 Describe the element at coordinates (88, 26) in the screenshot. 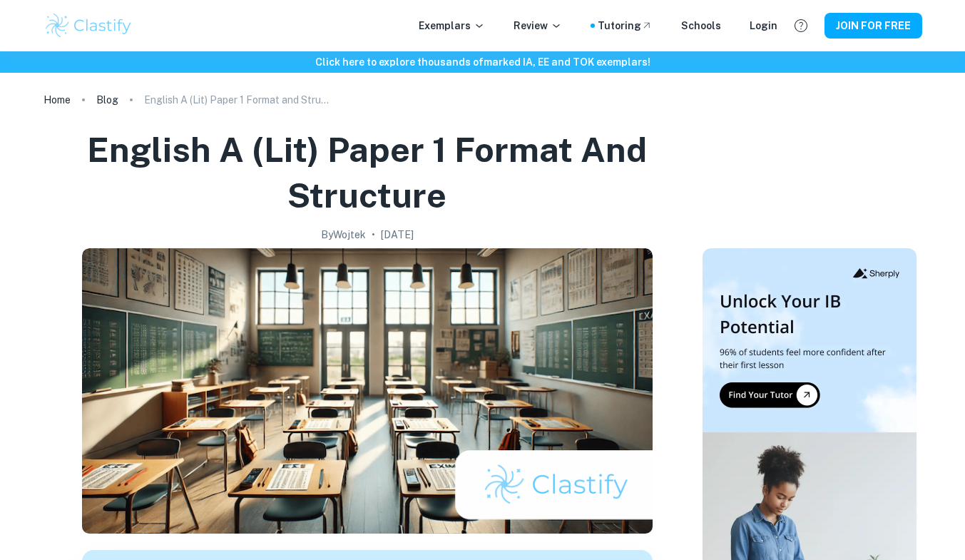

I see `img: Clastify logo` at that location.